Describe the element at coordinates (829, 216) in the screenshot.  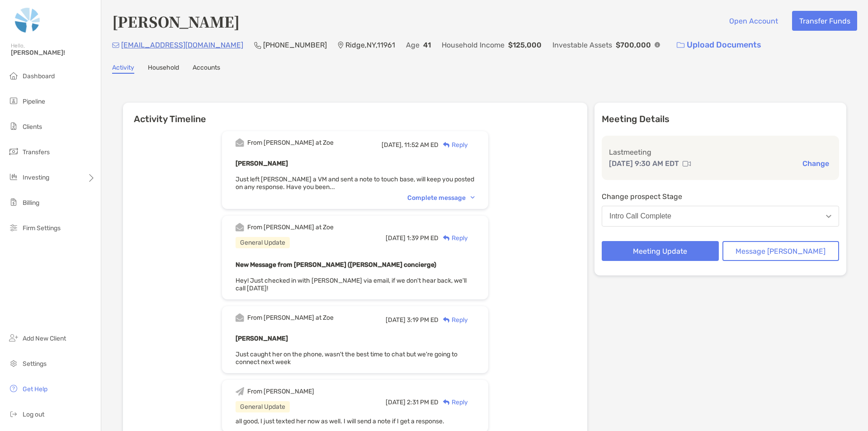
I see `img: Open dropdown arrow` at that location.